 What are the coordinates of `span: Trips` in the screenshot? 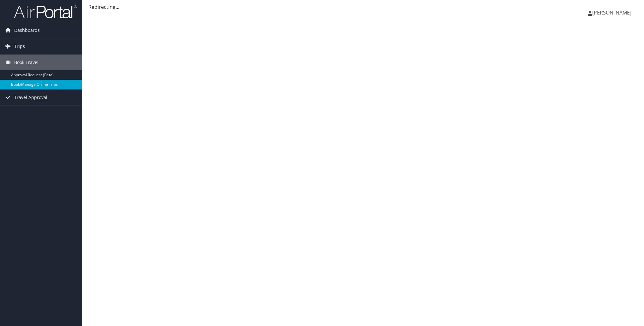 It's located at (20, 46).